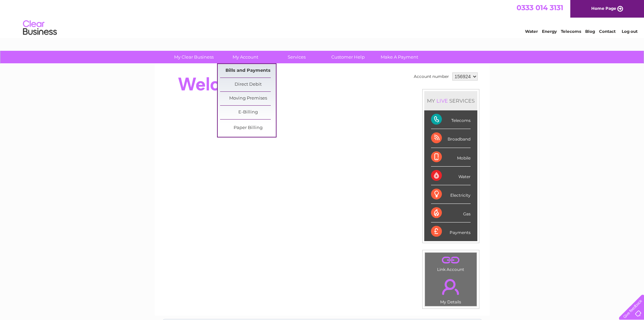 This screenshot has height=320, width=644. What do you see at coordinates (451, 138) in the screenshot?
I see `div: Broadband` at bounding box center [451, 138].